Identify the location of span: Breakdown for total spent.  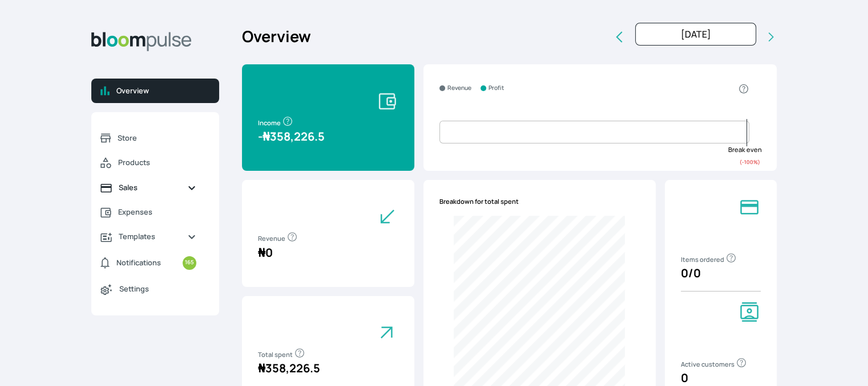
(479, 202).